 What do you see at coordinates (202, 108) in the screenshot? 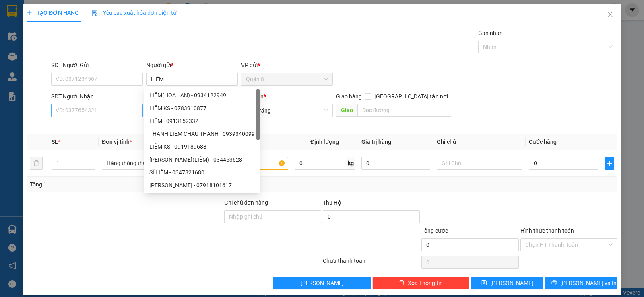
I see `div: LIÊM KS - 0783910877` at bounding box center [202, 108].